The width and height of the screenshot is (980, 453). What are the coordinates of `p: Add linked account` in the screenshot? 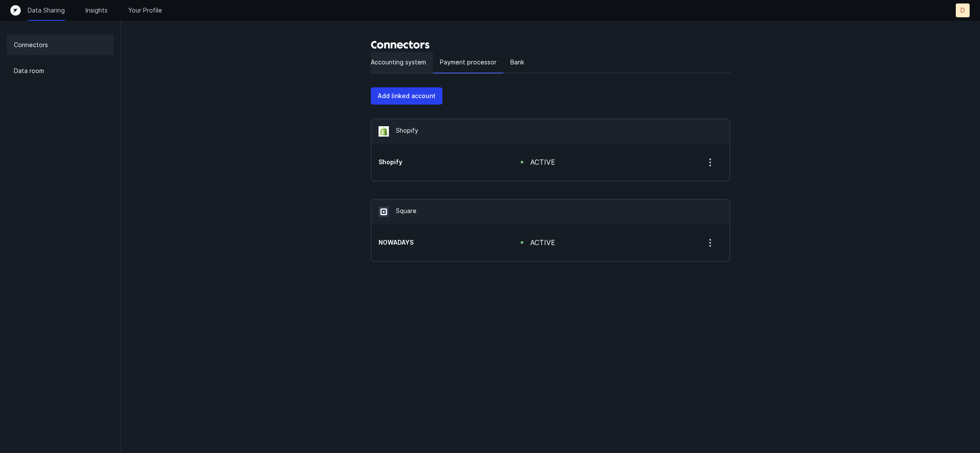 It's located at (407, 96).